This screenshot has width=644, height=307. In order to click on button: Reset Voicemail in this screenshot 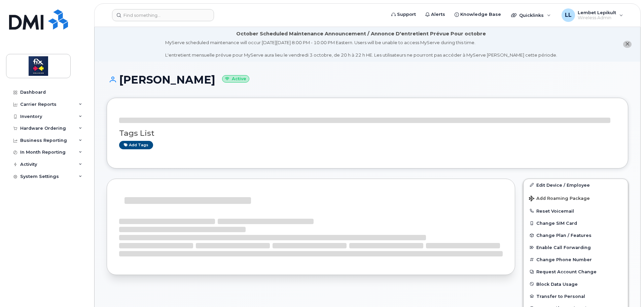, I will do `click(576, 211)`.